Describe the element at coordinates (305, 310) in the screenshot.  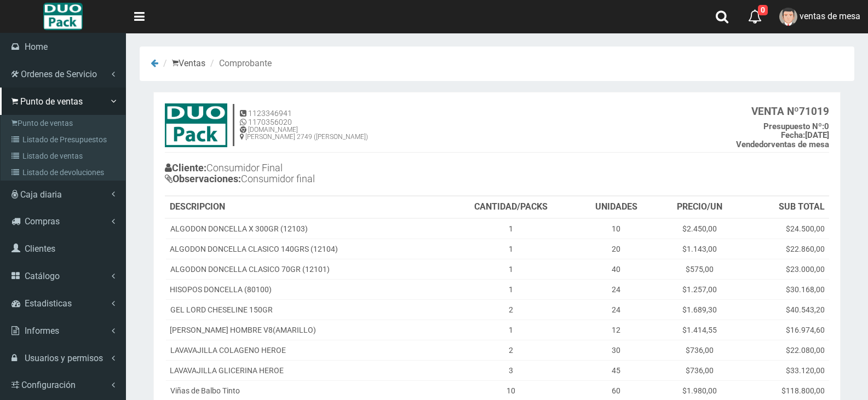
I see `td: GEL LORD CHESELINE 150GR` at that location.